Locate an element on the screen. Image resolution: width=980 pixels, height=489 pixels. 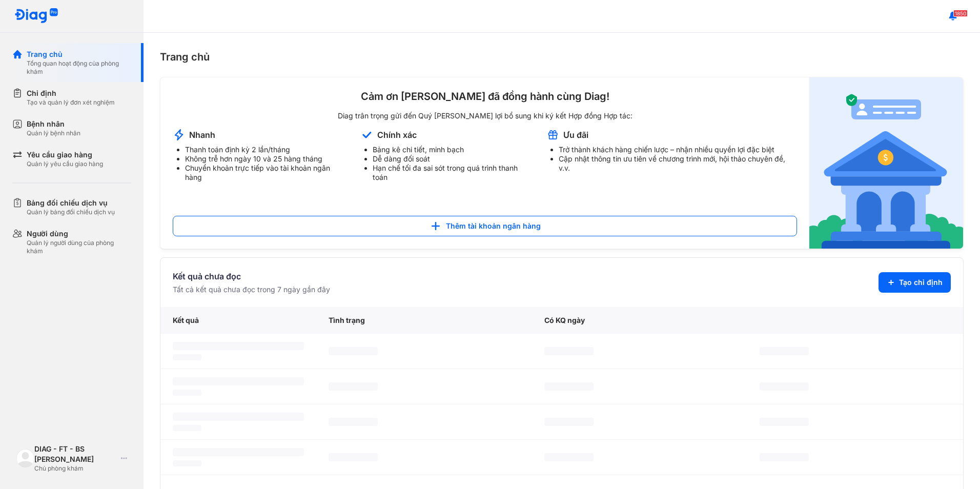
div: Tổng quan hoạt động của phòng khám is located at coordinates (79, 68).